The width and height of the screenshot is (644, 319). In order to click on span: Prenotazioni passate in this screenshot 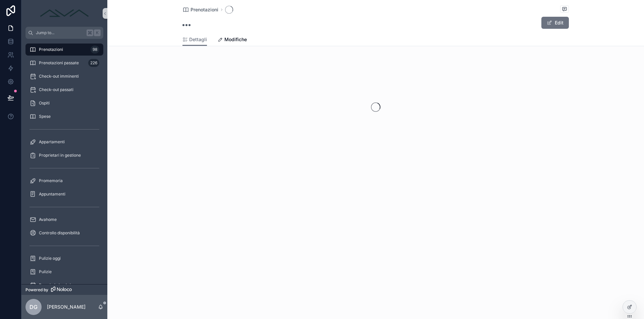, I will do `click(59, 63)`.